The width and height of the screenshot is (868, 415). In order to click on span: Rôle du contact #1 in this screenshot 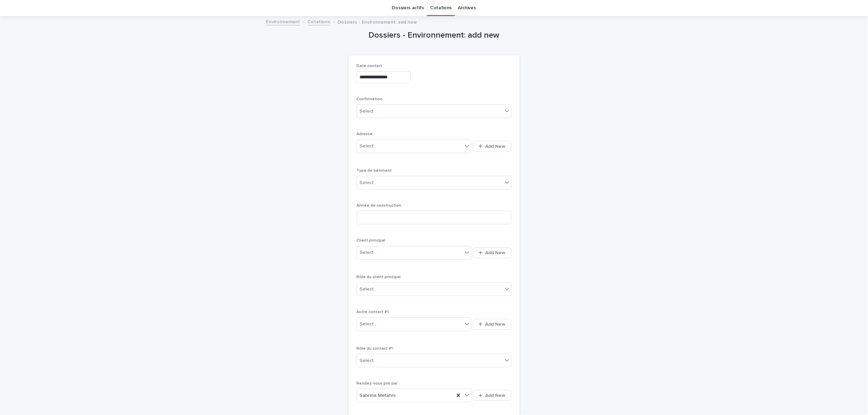, I will do `click(375, 349)`.